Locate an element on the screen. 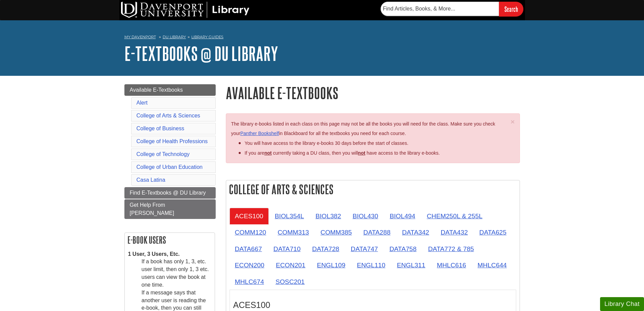 The width and height of the screenshot is (644, 311). nav: breadcrumb is located at coordinates (322, 38).